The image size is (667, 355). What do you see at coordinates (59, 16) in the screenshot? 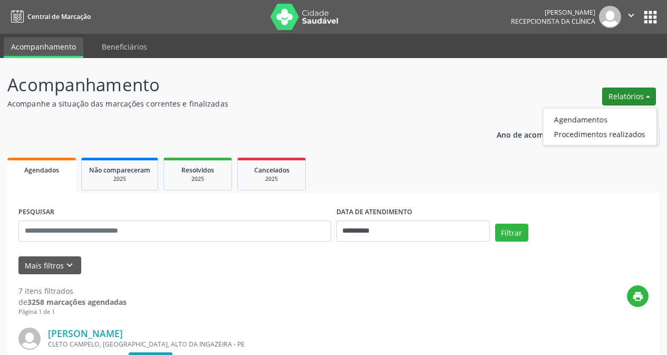
I see `span: Central de Marcação` at bounding box center [59, 16].